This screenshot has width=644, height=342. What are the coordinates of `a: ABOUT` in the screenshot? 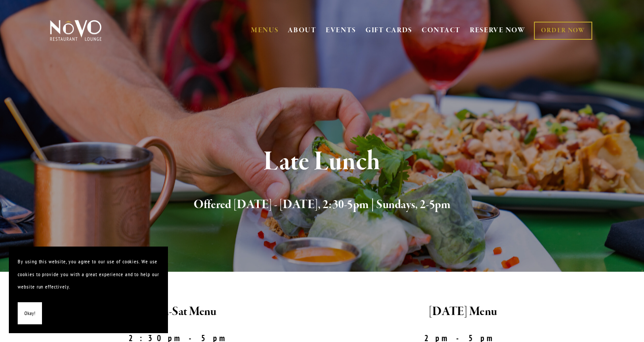 It's located at (302, 30).